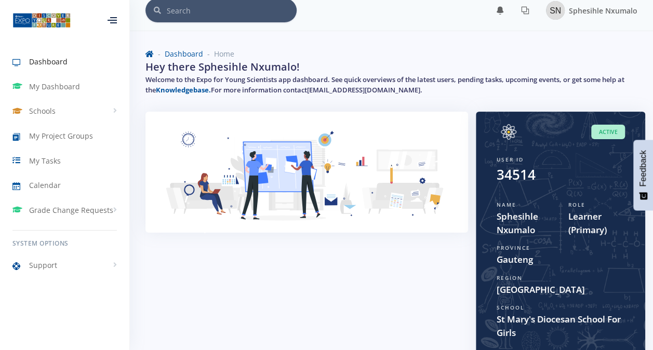 The image size is (653, 350). What do you see at coordinates (184, 54) in the screenshot?
I see `a: Dashboard` at bounding box center [184, 54].